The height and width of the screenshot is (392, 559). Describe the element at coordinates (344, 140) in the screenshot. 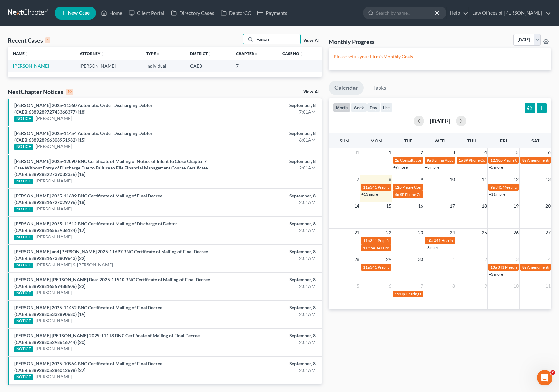

I see `span: Sun` at that location.